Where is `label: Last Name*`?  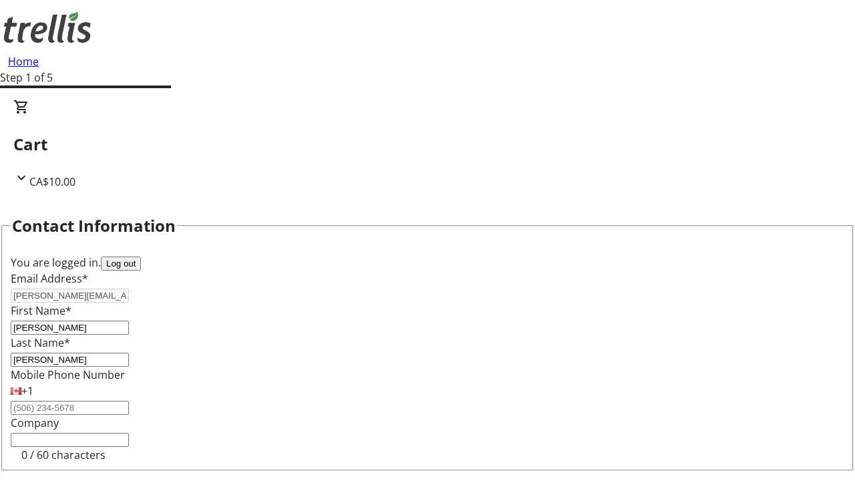 label: Last Name* is located at coordinates (40, 343).